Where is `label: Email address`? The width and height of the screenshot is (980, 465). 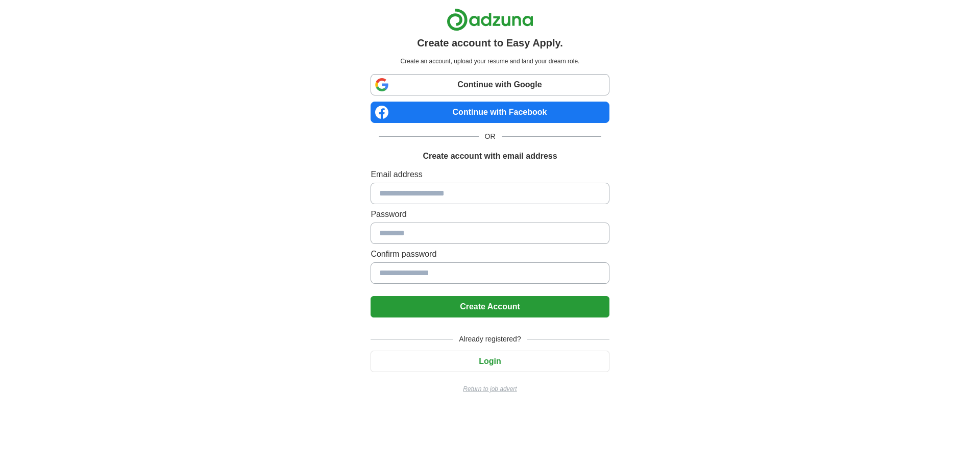 label: Email address is located at coordinates (490, 175).